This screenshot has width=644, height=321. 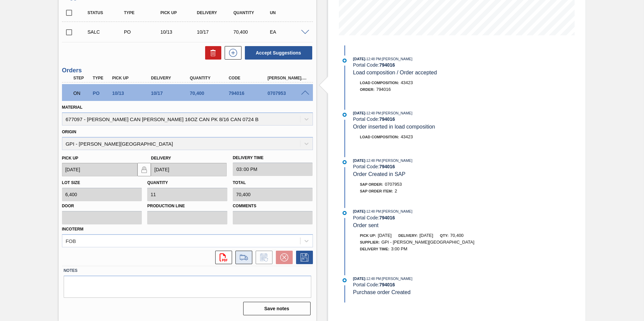 What do you see at coordinates (288, 32) in the screenshot?
I see `div: EA` at bounding box center [288, 32].